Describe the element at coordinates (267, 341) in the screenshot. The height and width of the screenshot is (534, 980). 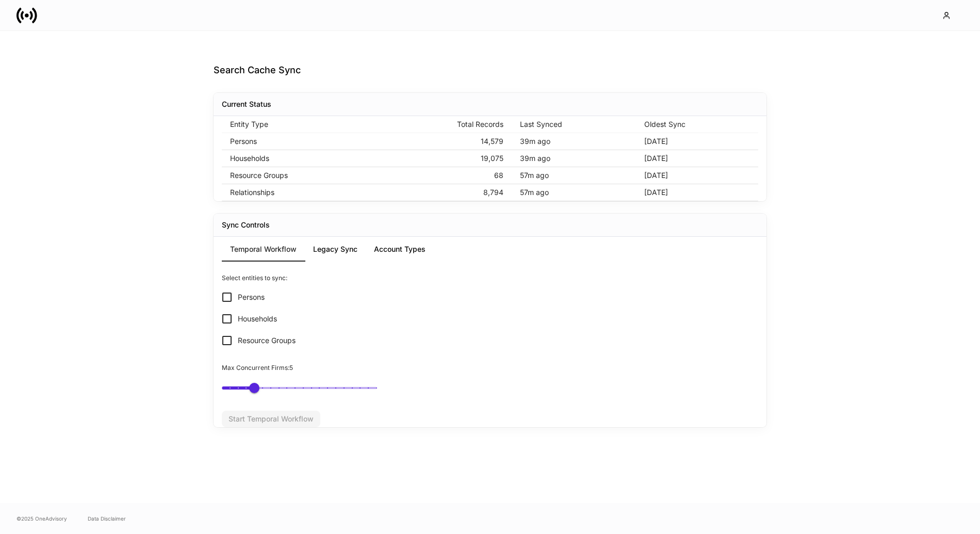
I see `span: Resource Groups` at that location.